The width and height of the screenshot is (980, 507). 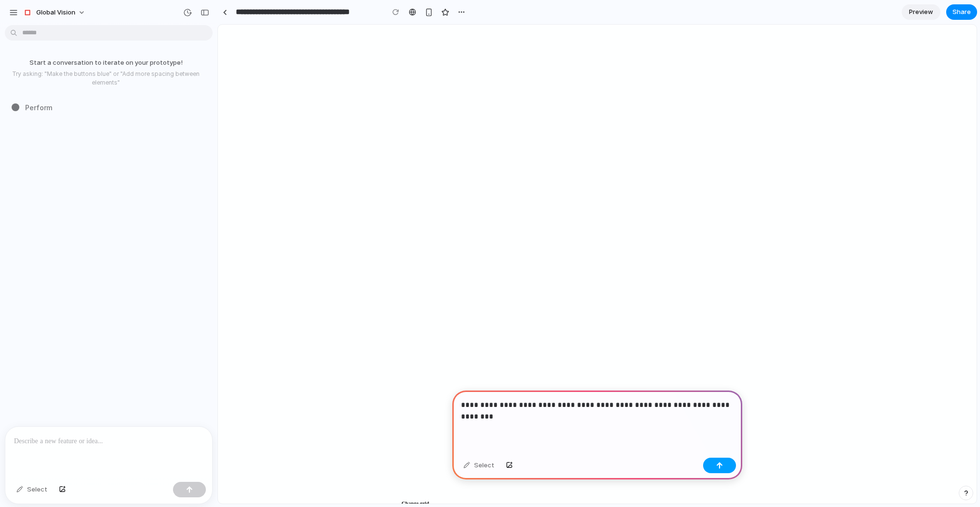 I want to click on h6: Change grid, so click(x=281, y=478).